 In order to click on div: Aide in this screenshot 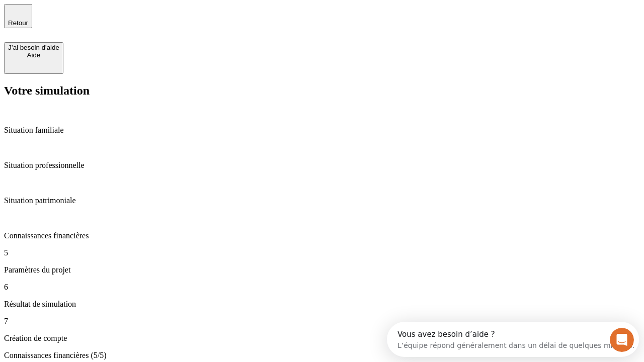, I will do `click(34, 54)`.